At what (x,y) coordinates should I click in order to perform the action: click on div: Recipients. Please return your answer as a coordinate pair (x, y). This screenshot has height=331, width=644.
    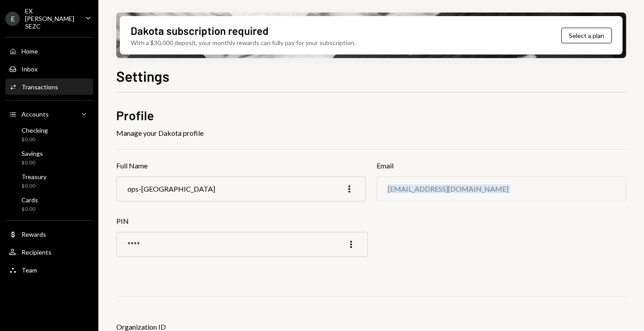
    Looking at the image, I should click on (36, 252).